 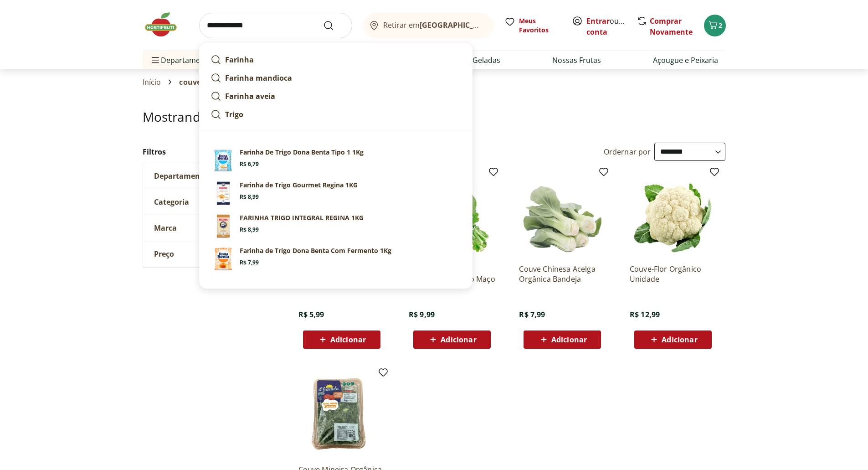 I want to click on h2: Filtros, so click(x=211, y=152).